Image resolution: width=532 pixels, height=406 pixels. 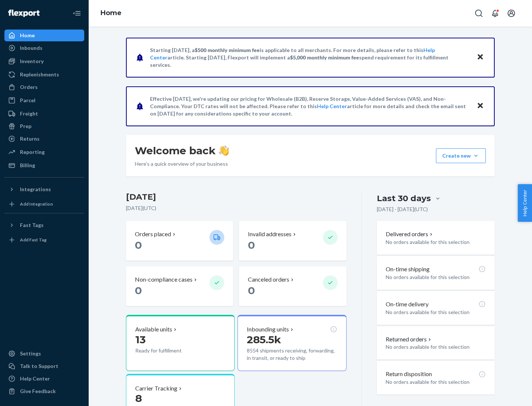 I want to click on a: Orders, so click(x=45, y=87).